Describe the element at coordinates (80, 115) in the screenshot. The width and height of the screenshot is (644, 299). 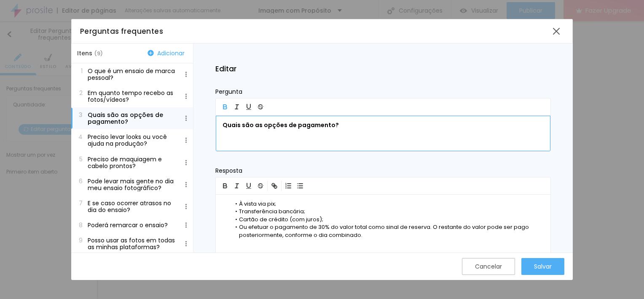
I see `span: 3` at that location.